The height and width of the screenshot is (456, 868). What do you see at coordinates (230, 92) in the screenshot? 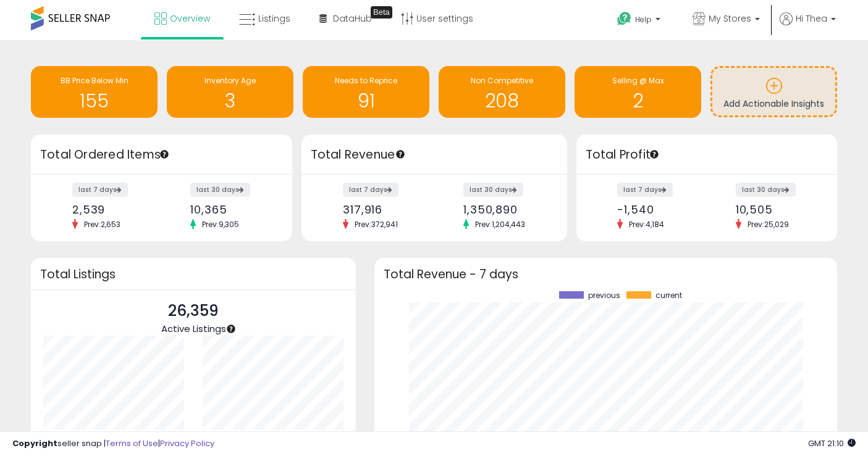
I see `a: Inventory Age 3` at bounding box center [230, 92].